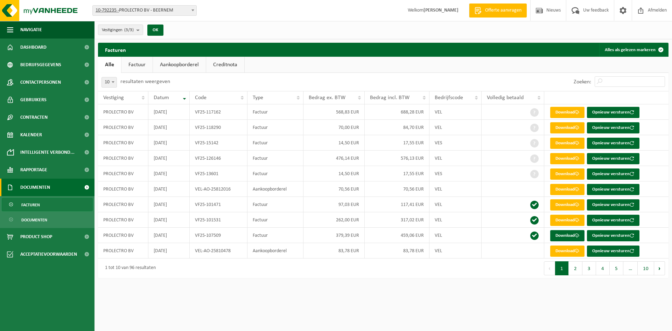 This screenshot has width=672, height=331. Describe the element at coordinates (129, 30) in the screenshot. I see `count: (3/3)` at that location.